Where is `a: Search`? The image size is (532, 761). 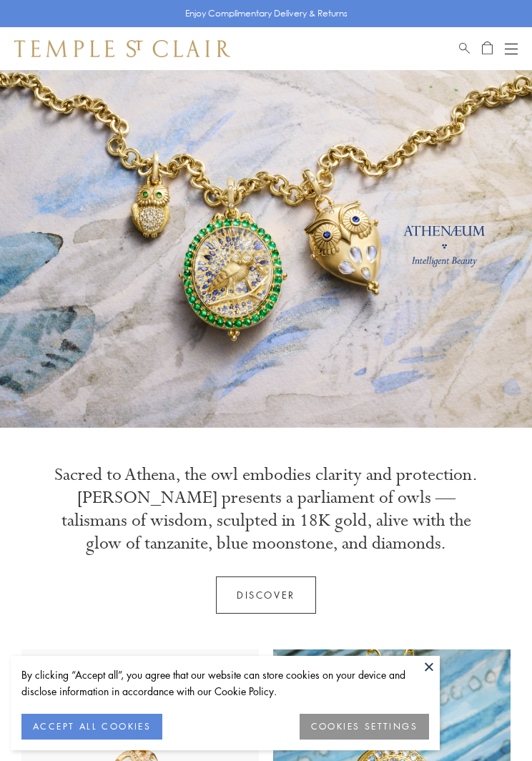
a: Search is located at coordinates (464, 48).